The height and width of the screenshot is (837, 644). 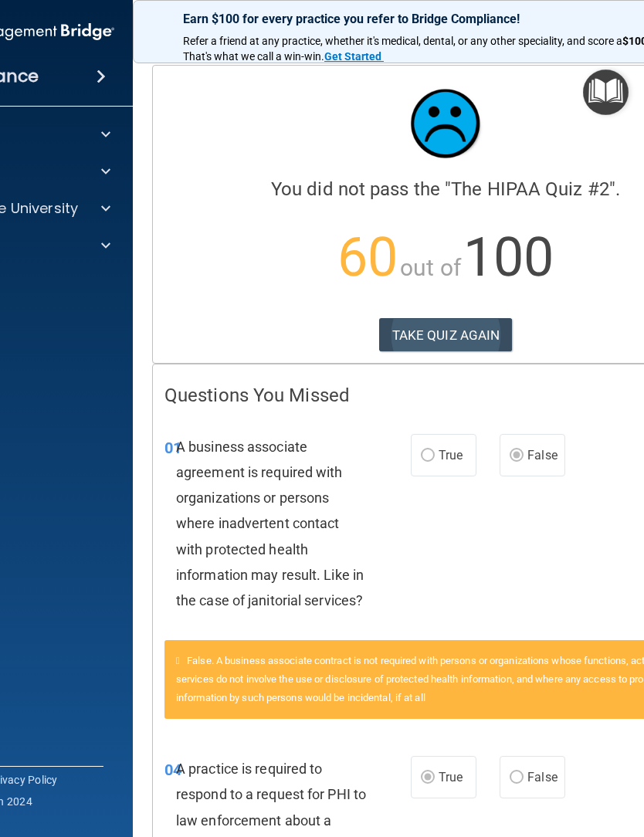 I want to click on a: Get Started, so click(x=354, y=56).